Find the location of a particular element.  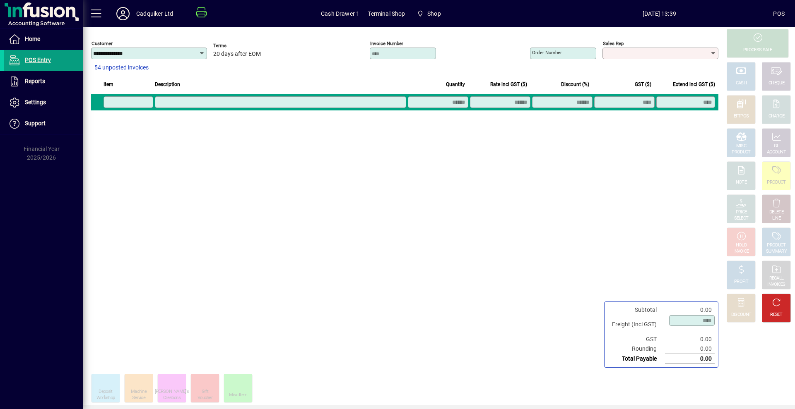

div: PROFIT is located at coordinates (741, 282).